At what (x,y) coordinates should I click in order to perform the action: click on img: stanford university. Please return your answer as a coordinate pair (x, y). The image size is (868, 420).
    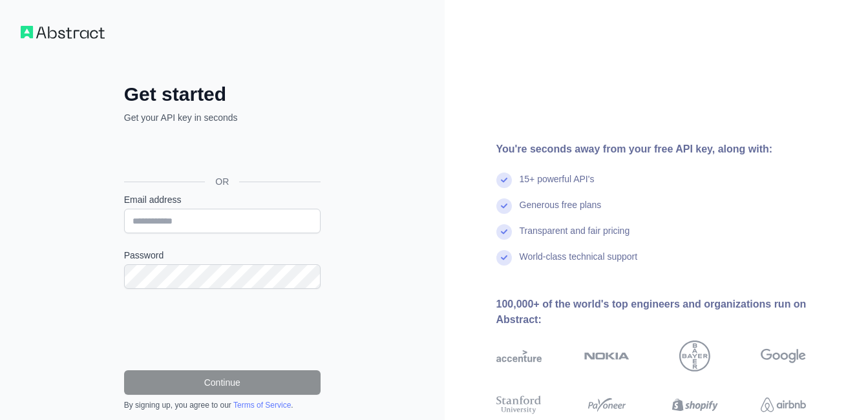
    Looking at the image, I should click on (519, 404).